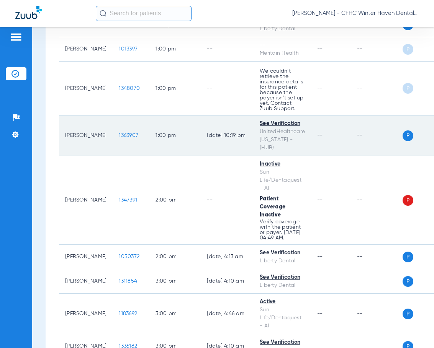 This screenshot has height=348, width=434. What do you see at coordinates (28, 12) in the screenshot?
I see `img: Zuub Logo` at bounding box center [28, 12].